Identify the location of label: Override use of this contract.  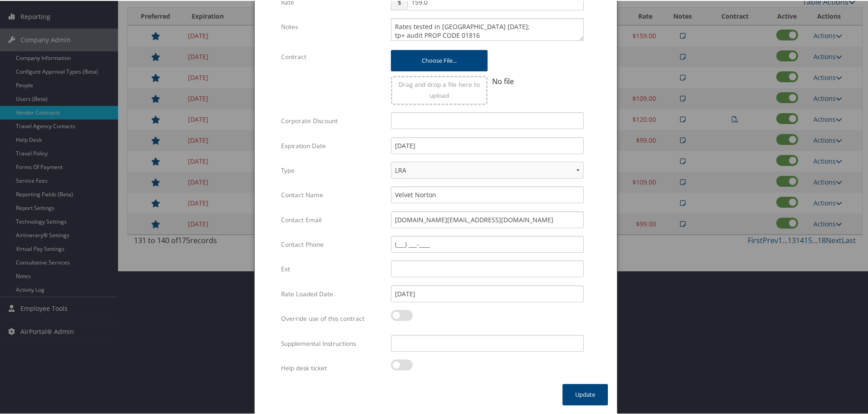
(332, 318).